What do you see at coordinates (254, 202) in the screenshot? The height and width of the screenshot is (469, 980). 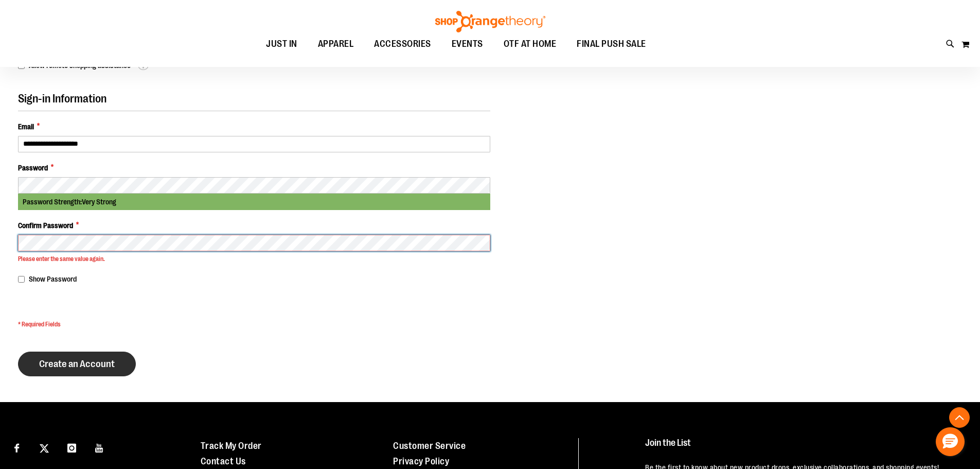 I see `div: Password Strength:` at bounding box center [254, 202].